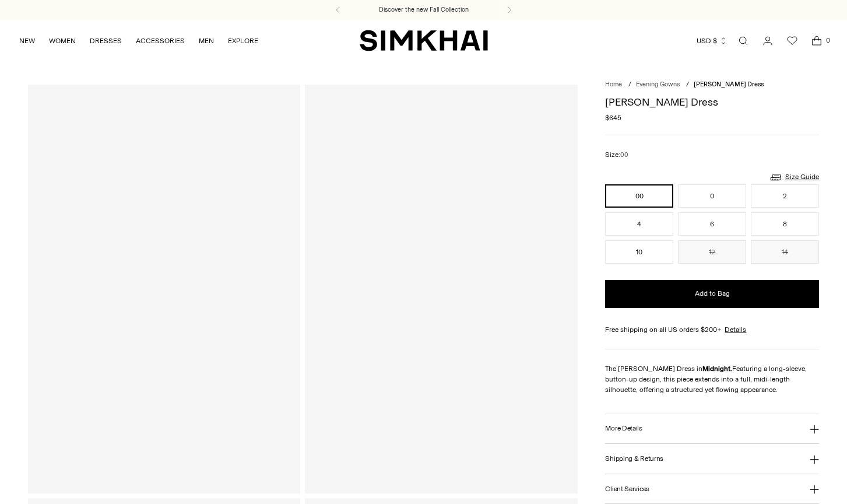 This screenshot has width=847, height=504. Describe the element at coordinates (62, 41) in the screenshot. I see `a: WOMEN` at that location.